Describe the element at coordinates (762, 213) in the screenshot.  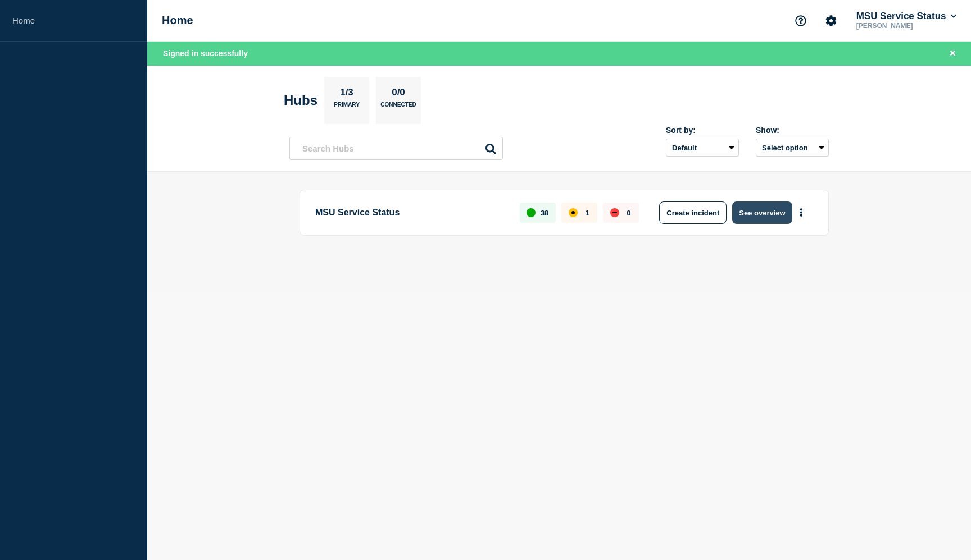
I see `button: See overview` at that location.